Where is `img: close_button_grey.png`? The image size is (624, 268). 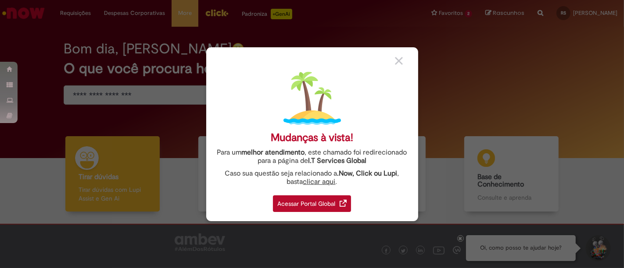
img: close_button_grey.png is located at coordinates (399, 61).